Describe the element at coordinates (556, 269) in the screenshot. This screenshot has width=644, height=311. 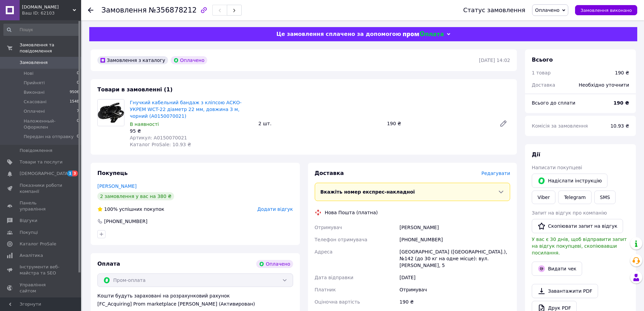
I see `button: Видати чек` at that location.